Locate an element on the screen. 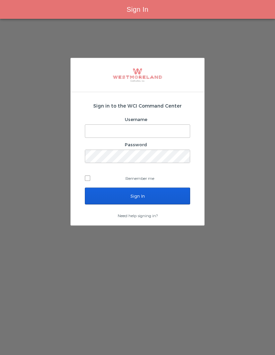 This screenshot has height=355, width=275. h2: Sign in to the WCI Command Center is located at coordinates (138, 105).